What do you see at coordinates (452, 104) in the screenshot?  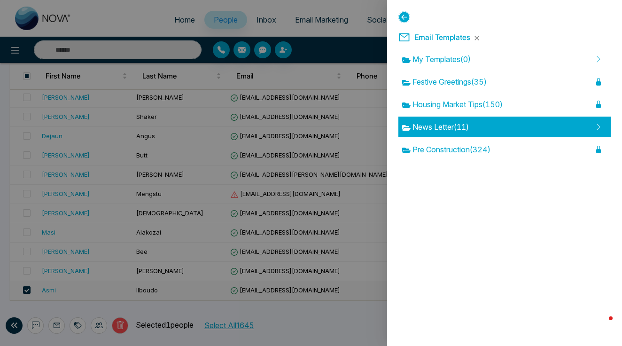 I see `span: Housing Market Tips ( 150 )` at bounding box center [452, 104].